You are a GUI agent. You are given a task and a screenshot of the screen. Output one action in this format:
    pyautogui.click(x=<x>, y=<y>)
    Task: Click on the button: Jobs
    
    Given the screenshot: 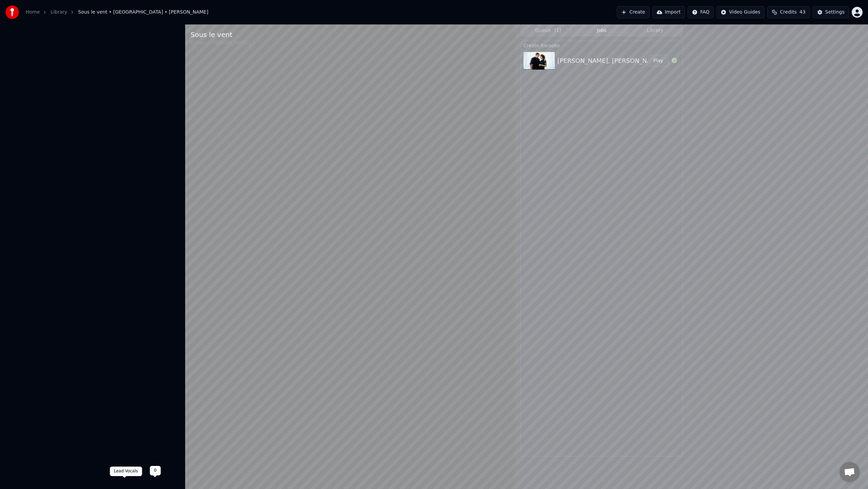 What is the action you would take?
    pyautogui.click(x=602, y=31)
    